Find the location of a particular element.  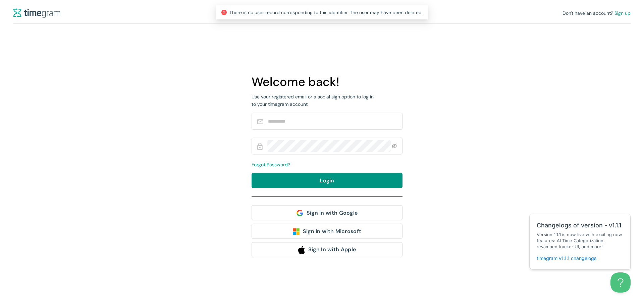

span: There is no user record corresponding to this identifier. The user may have been deleted. is located at coordinates (326, 12).